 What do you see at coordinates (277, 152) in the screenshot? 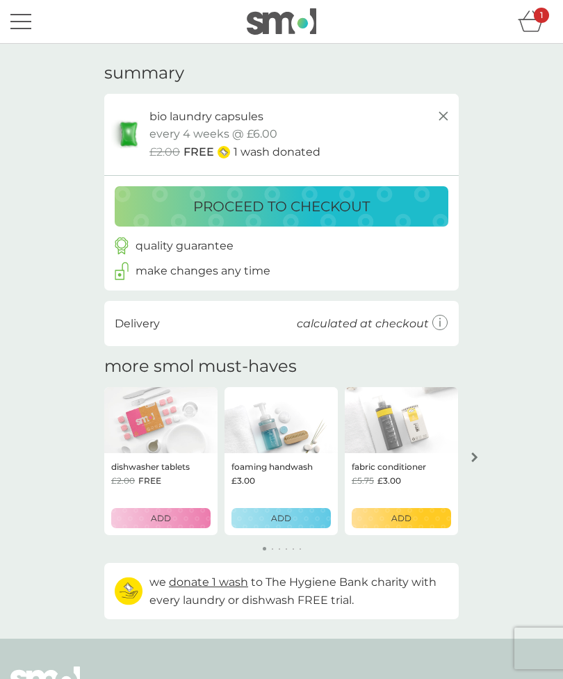
I see `p: 1 wash donated` at bounding box center [277, 152].